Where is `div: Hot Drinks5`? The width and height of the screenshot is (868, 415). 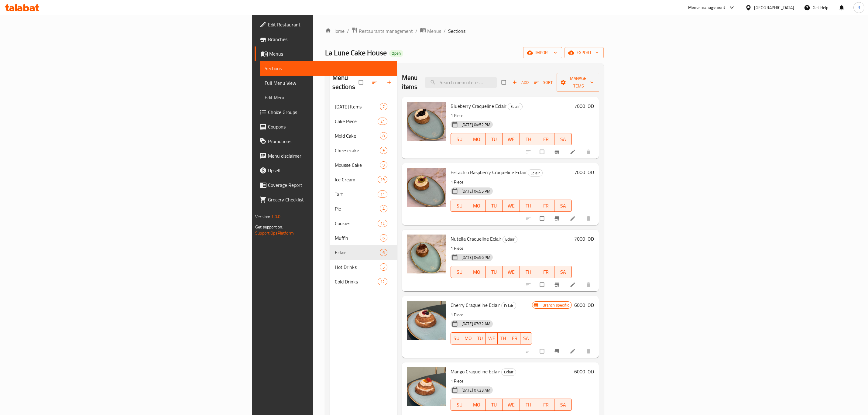
div: Hot Drinks5 is located at coordinates (363, 267).